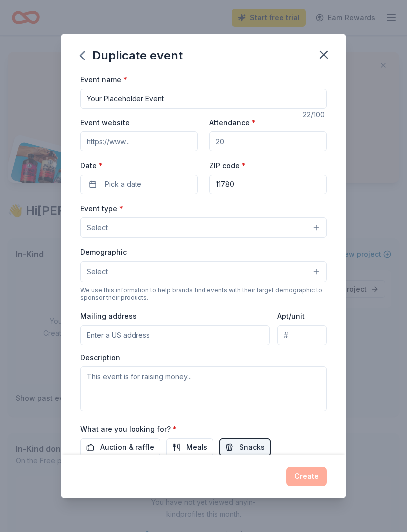 The image size is (407, 532). Describe the element at coordinates (139, 142) in the screenshot. I see `input: https://www...` at that location.